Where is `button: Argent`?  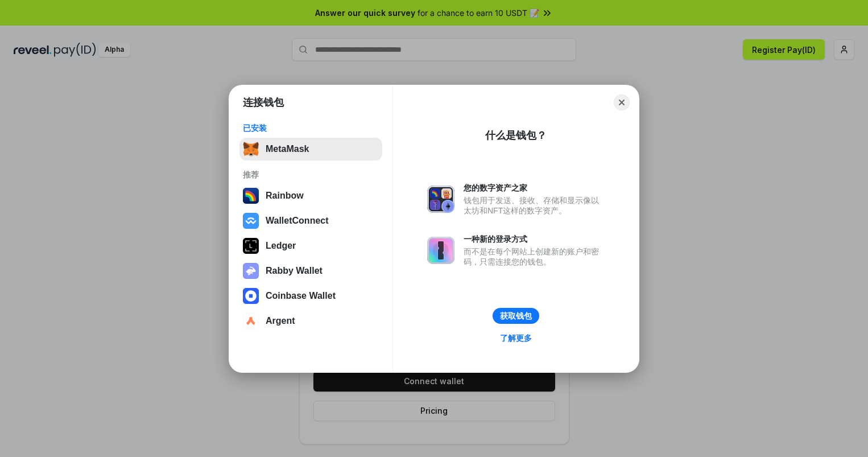 button: Argent is located at coordinates (311, 321).